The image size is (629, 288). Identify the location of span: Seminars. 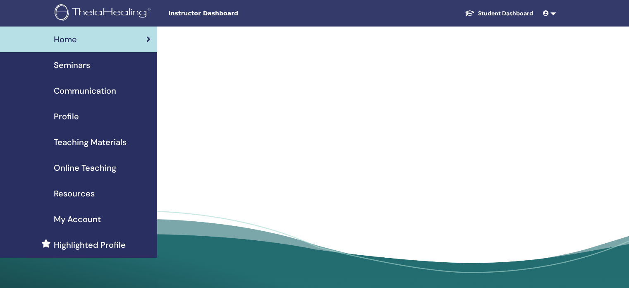
(72, 65).